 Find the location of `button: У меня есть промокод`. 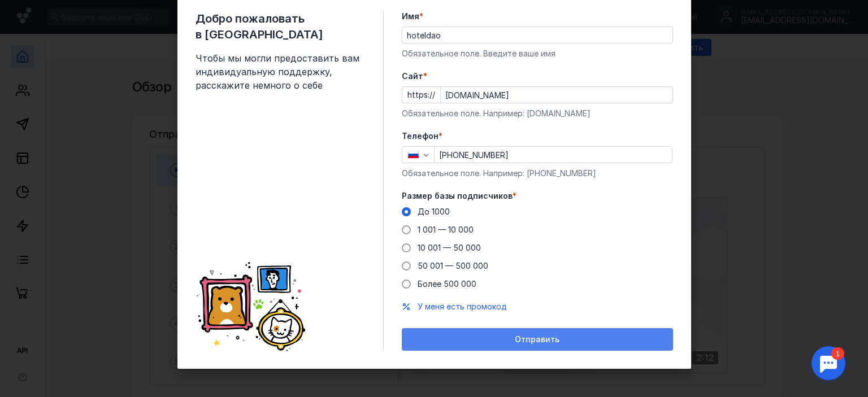

button: У меня есть промокод is located at coordinates (462, 307).